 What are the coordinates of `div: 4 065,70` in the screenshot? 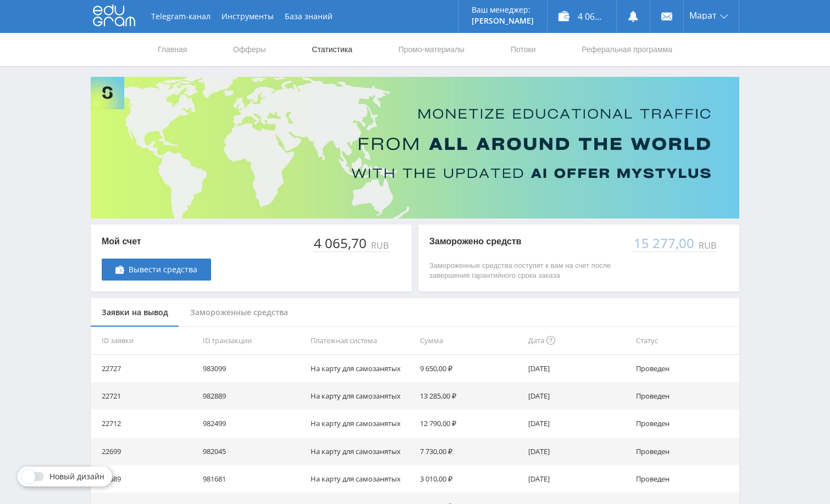 It's located at (340, 244).